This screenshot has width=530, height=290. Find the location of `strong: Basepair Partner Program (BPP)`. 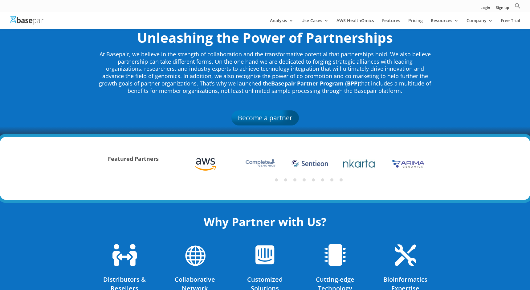

strong: Basepair Partner Program (BPP) is located at coordinates (315, 83).